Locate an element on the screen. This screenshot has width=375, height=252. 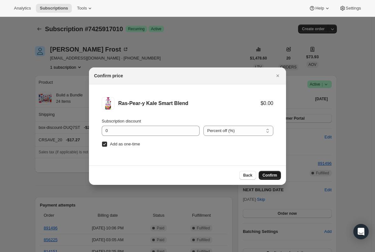
span: Subscription discount is located at coordinates (122, 121).